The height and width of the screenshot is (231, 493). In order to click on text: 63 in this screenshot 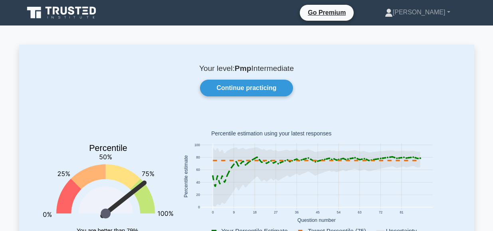, I will do `click(359, 213)`.